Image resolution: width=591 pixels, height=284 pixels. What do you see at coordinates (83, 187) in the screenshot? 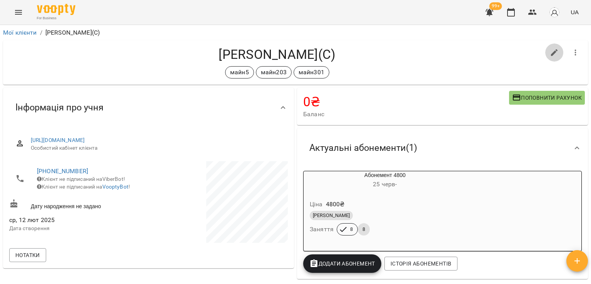
I see `span: Клієнт не підписаний на !` at bounding box center [83, 187].